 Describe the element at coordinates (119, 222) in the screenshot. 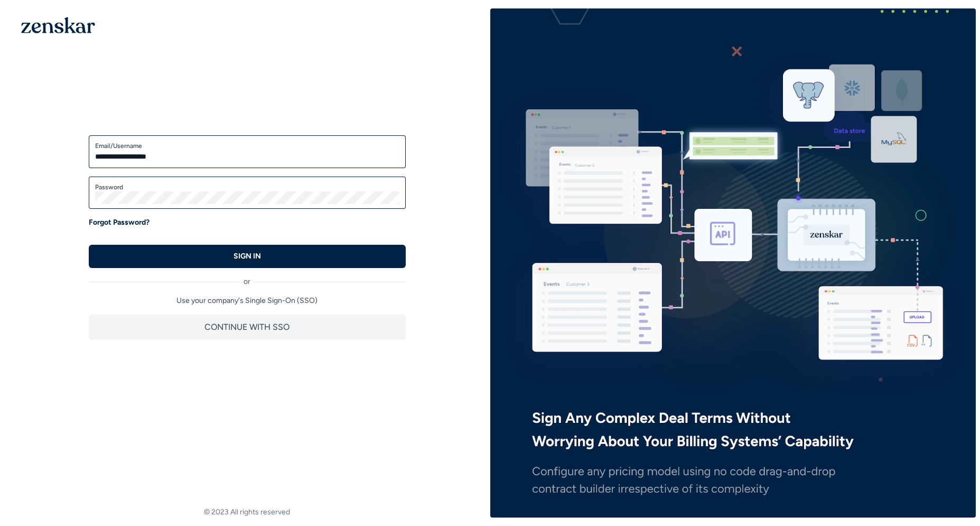

I see `a: Forgot Password?` at that location.